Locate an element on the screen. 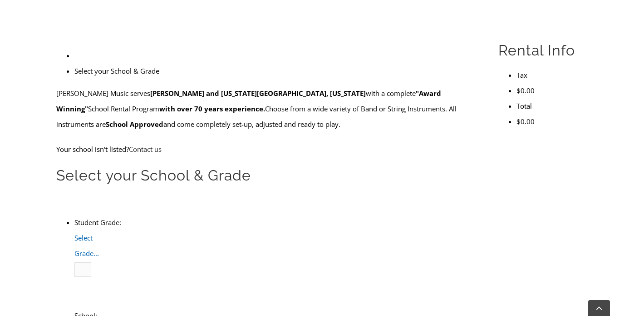 The width and height of the screenshot is (644, 316). li: Tax is located at coordinates (552, 75).